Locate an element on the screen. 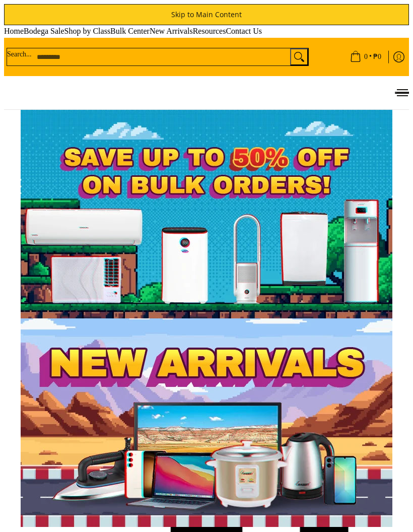 The height and width of the screenshot is (532, 413). span: Bulk Center is located at coordinates (130, 31).